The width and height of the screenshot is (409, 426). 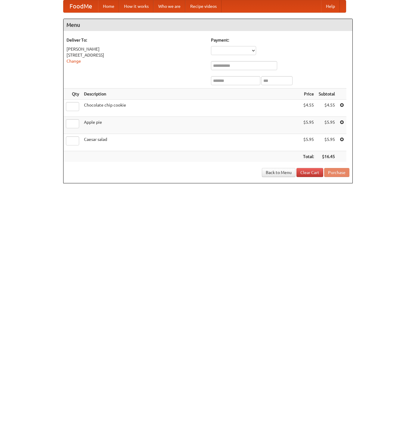 What do you see at coordinates (191, 125) in the screenshot?
I see `td: Apple pie` at bounding box center [191, 125].